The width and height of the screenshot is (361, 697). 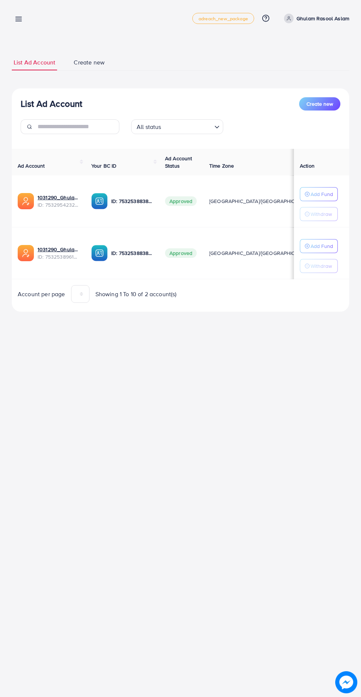 I want to click on span: All status, so click(x=149, y=127).